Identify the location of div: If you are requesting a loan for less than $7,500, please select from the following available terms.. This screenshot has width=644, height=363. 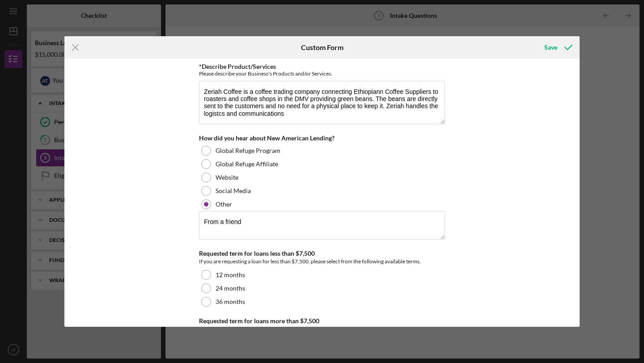
(322, 261).